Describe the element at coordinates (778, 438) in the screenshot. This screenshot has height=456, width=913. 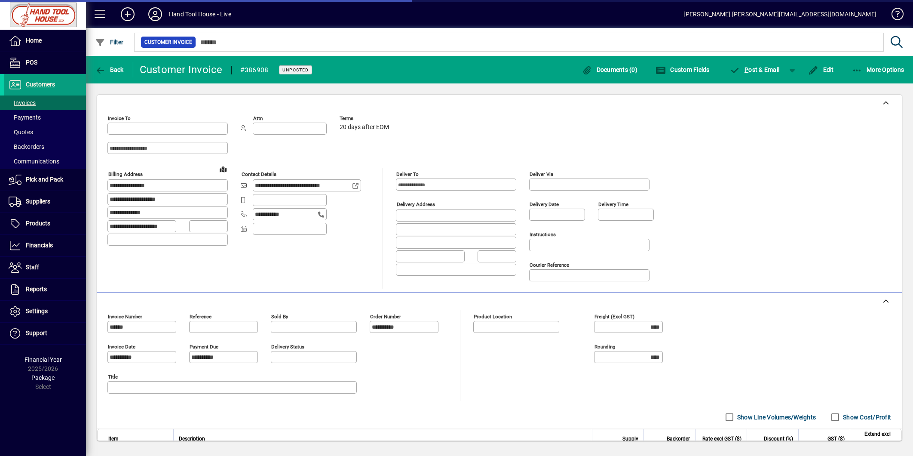
I see `span: Discount (%)` at that location.